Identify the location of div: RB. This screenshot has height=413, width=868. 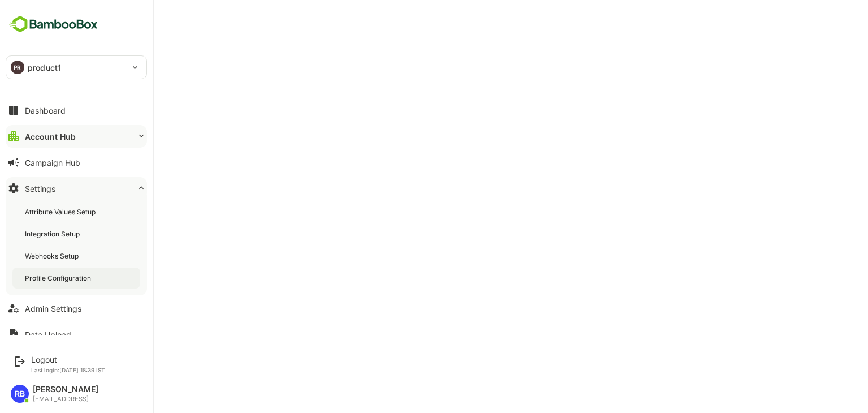
(20, 394).